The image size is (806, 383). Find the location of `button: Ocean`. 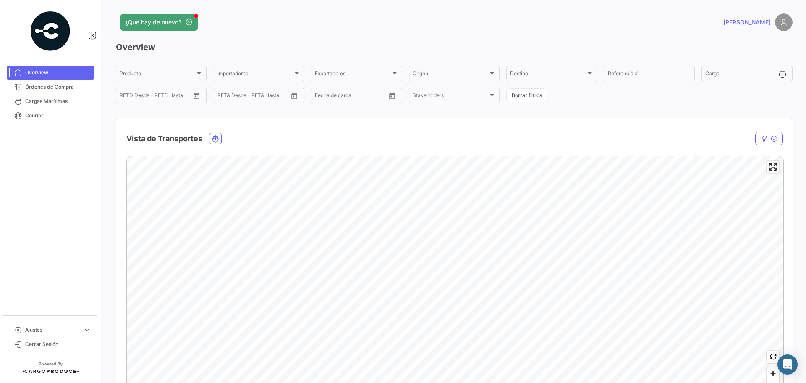

button: Ocean is located at coordinates (215, 138).